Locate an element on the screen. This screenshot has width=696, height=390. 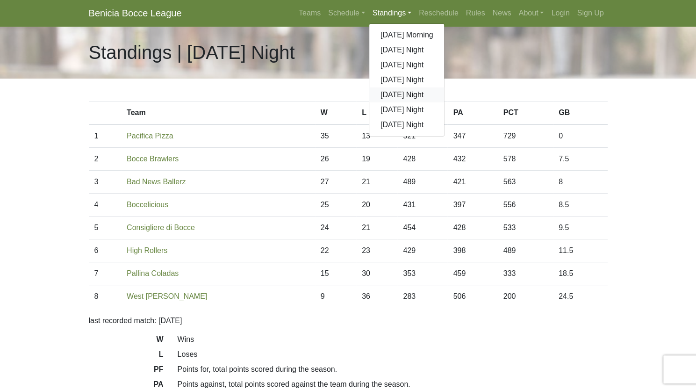
td: 9 is located at coordinates (336, 297).